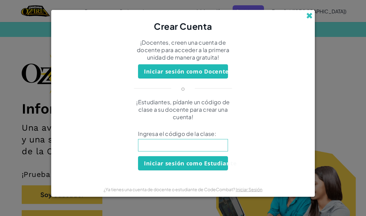 The image size is (366, 216). I want to click on button: Iniciar sesión como Estudiante, so click(183, 163).